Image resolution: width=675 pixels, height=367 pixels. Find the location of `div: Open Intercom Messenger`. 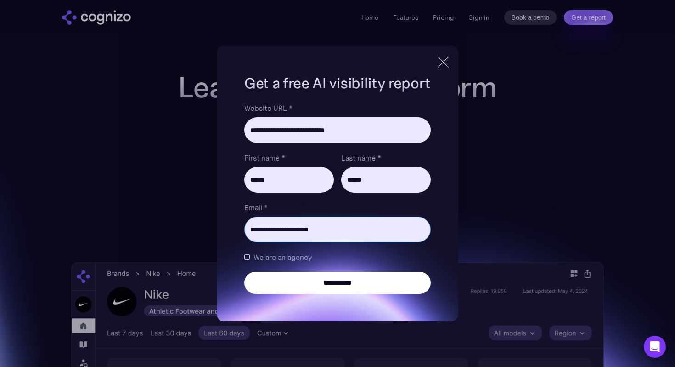

div: Open Intercom Messenger is located at coordinates (655, 346).